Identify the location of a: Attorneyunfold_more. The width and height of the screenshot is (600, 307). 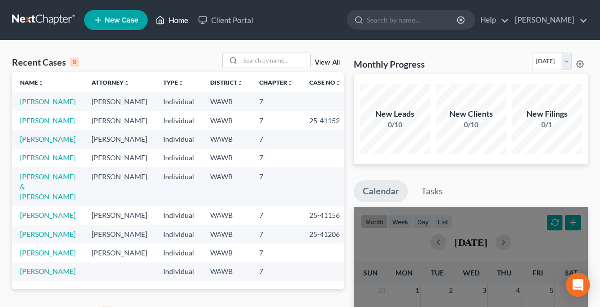
(111, 82).